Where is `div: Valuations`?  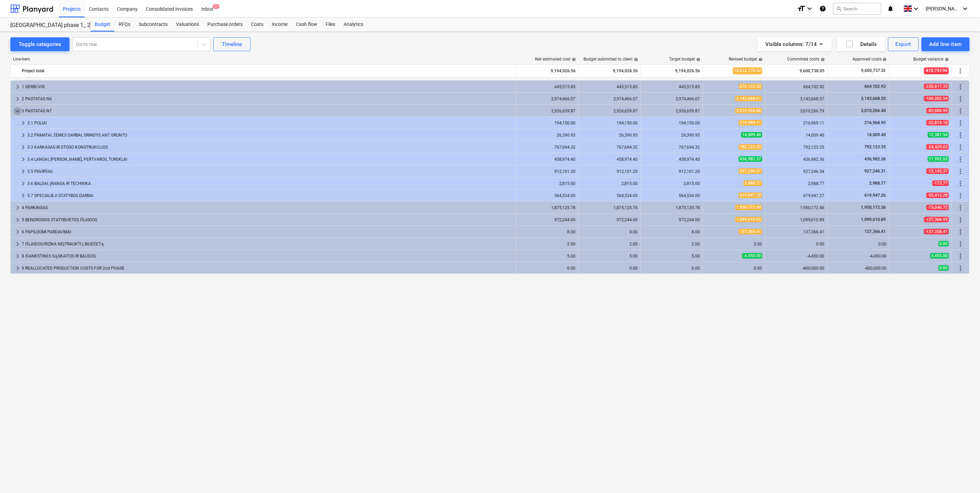 div: Valuations is located at coordinates (188, 24).